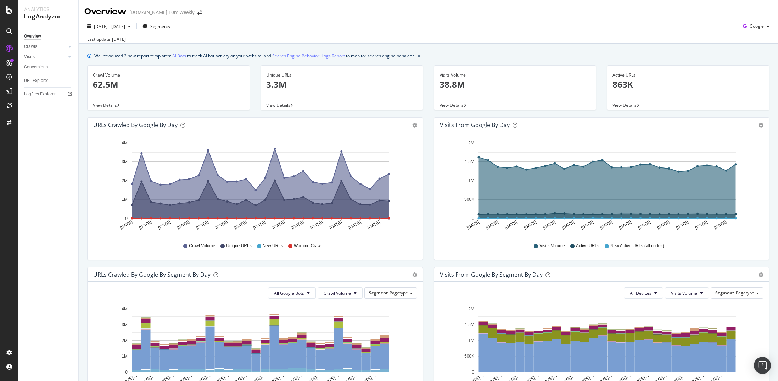  Describe the element at coordinates (688, 84) in the screenshot. I see `p: 863K` at that location.